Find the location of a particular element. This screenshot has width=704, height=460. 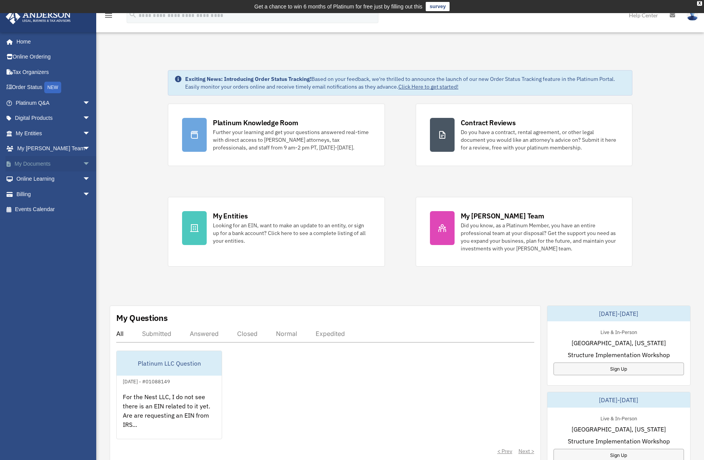

a: Contract Reviews Do you have a contract, rental agreement, or other legal document you would like... is located at coordinates (524, 135).